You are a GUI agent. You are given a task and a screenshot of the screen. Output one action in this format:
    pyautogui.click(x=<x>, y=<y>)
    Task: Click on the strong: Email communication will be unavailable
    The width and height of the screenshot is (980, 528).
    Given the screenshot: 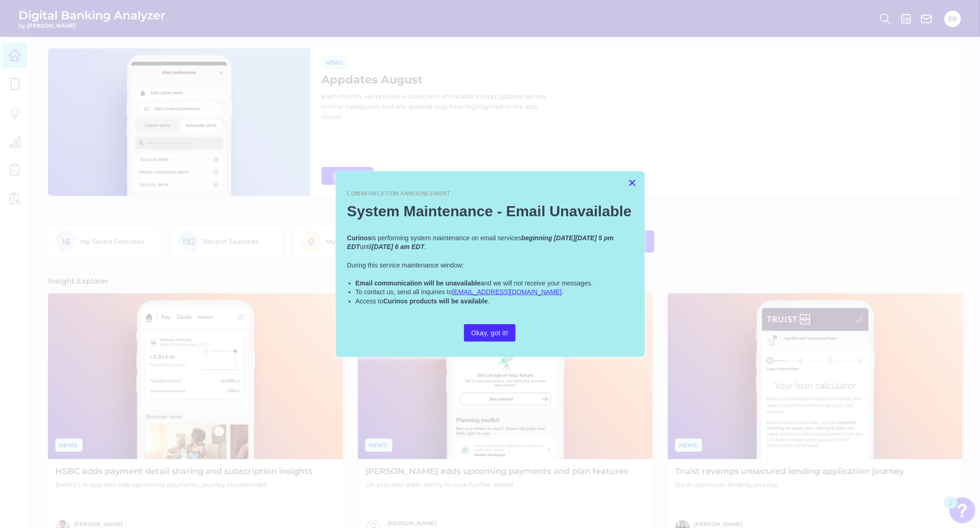 What is the action you would take?
    pyautogui.click(x=418, y=283)
    